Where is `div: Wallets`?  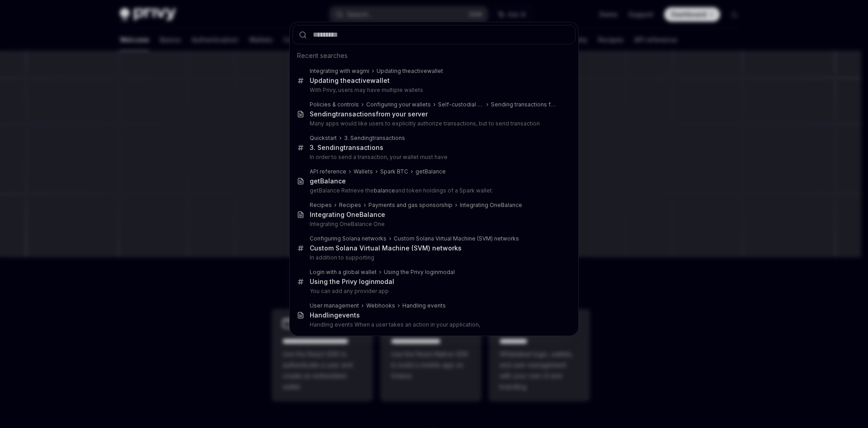
div: Wallets is located at coordinates (363, 172).